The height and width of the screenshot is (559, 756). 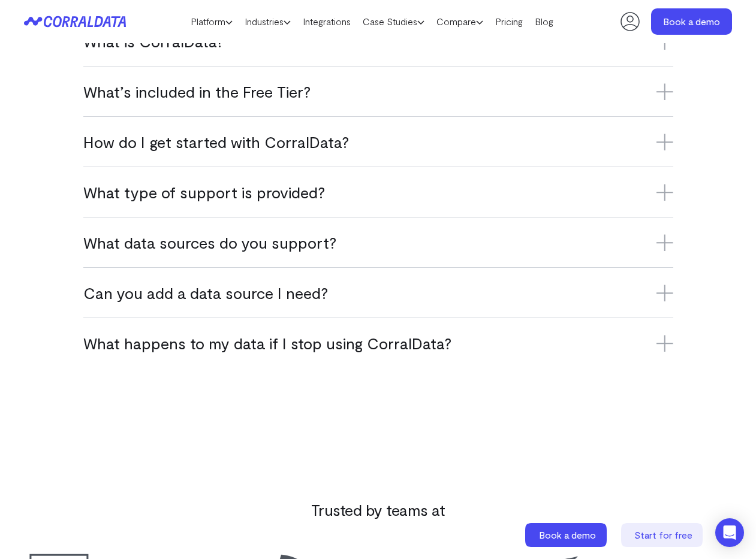 What do you see at coordinates (567, 535) in the screenshot?
I see `span: Book a demo` at bounding box center [567, 535].